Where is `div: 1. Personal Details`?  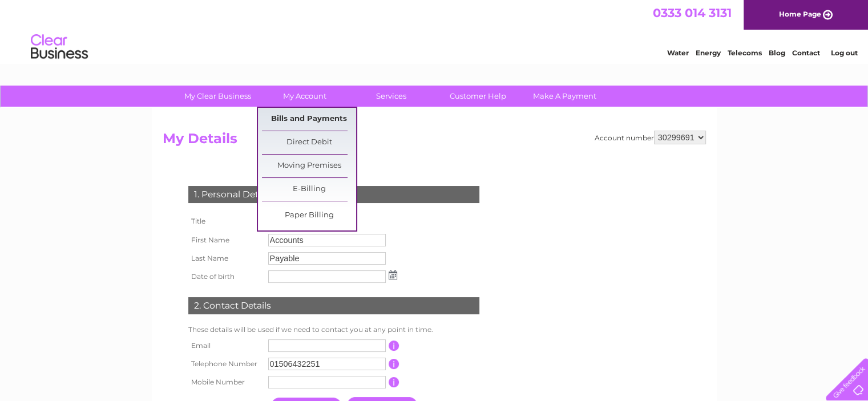
div: 1. Personal Details is located at coordinates (334, 195).